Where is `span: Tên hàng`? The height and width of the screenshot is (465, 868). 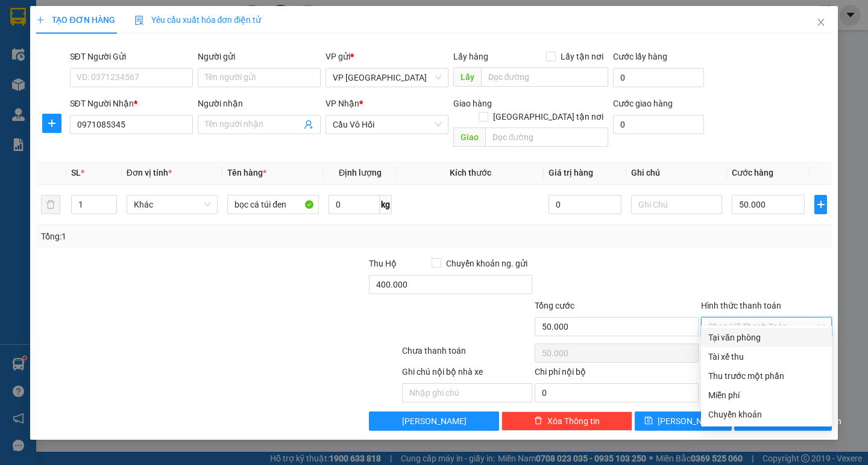 span: Tên hàng is located at coordinates (246, 173).